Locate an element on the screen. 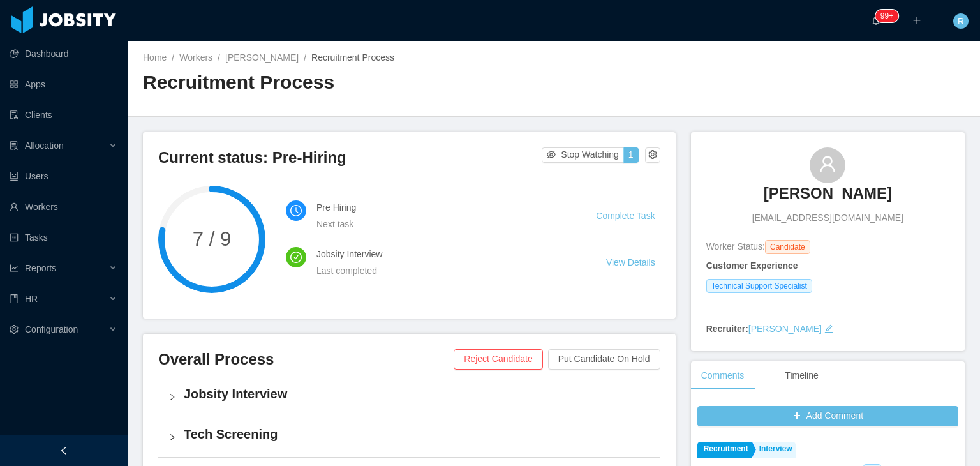 The width and height of the screenshot is (980, 466). a: icon: profileTasks is located at coordinates (63, 238).